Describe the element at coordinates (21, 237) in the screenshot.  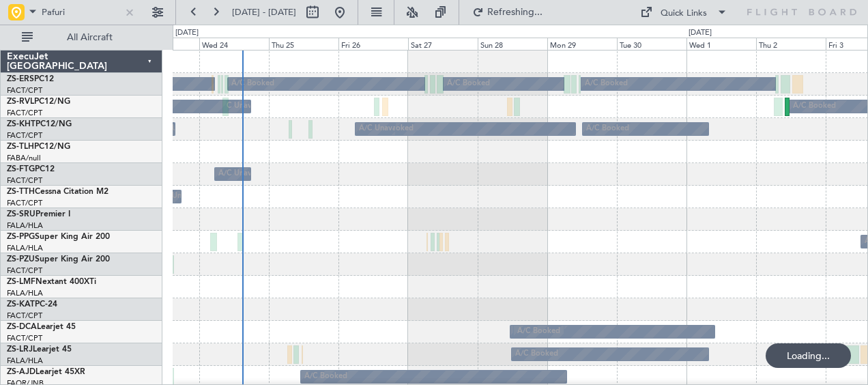
I see `span: ZS-PPG` at that location.